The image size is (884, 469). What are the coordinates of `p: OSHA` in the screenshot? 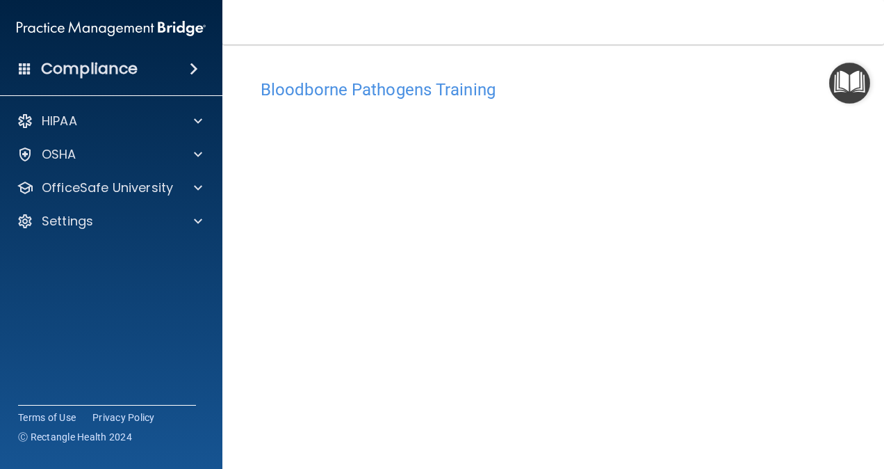 It's located at (59, 154).